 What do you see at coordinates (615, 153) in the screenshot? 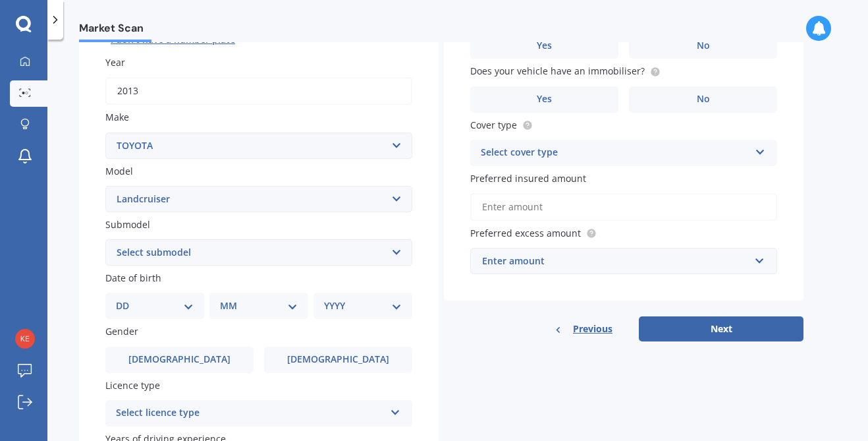
I see `div: Select cover type` at bounding box center [615, 153].